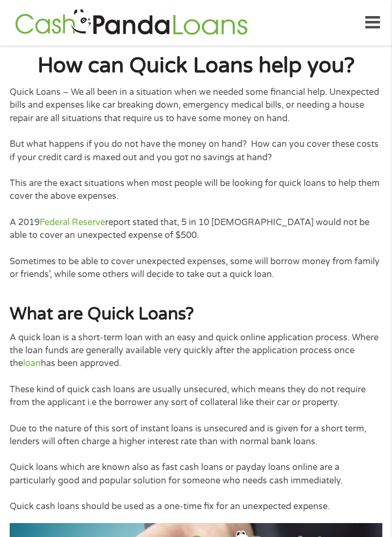  I want to click on h1: How can Quick Loans help you?, so click(196, 66).